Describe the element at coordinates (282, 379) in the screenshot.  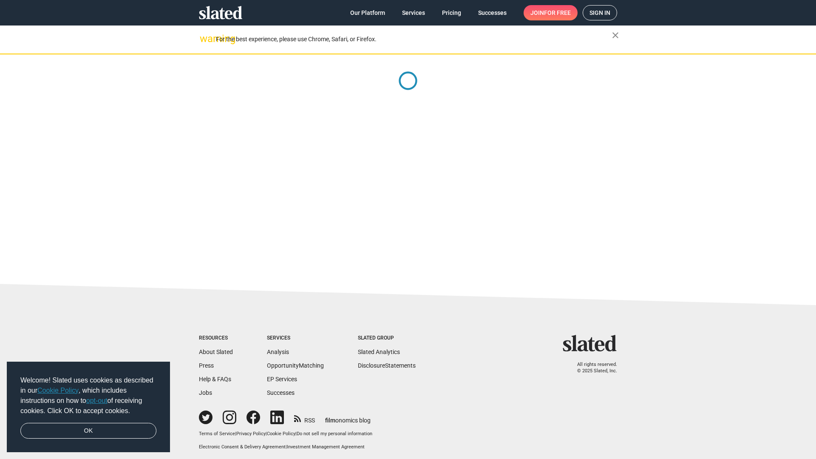
I see `a: EP Services` at that location.